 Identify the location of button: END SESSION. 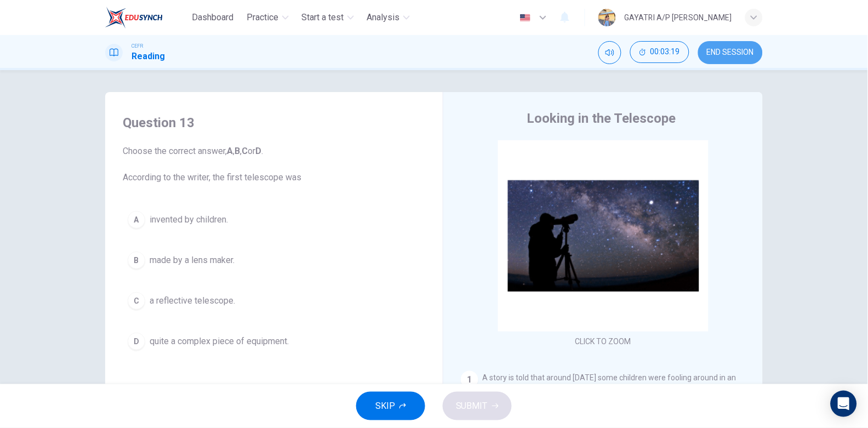
(731, 53).